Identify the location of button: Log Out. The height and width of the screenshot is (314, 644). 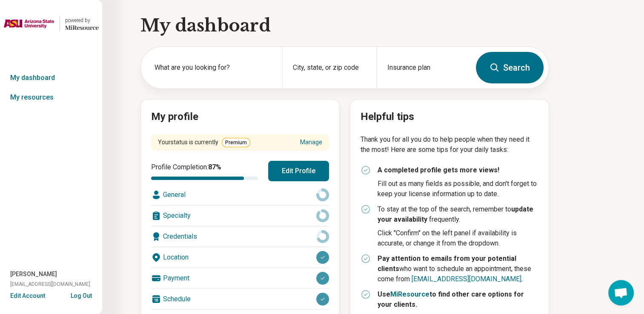
(81, 295).